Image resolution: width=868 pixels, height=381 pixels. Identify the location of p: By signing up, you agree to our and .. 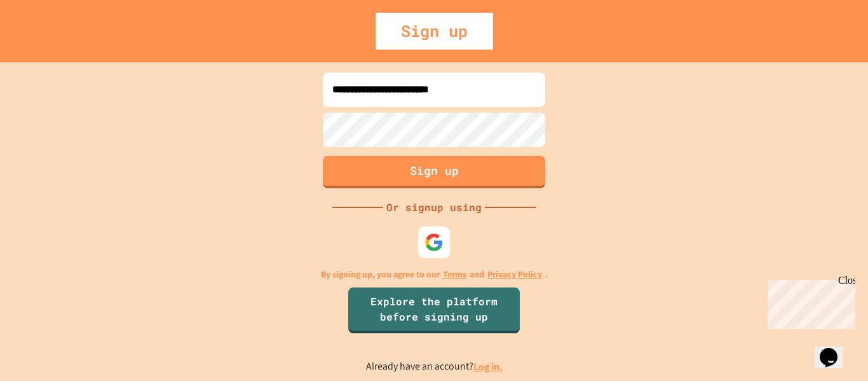
(434, 274).